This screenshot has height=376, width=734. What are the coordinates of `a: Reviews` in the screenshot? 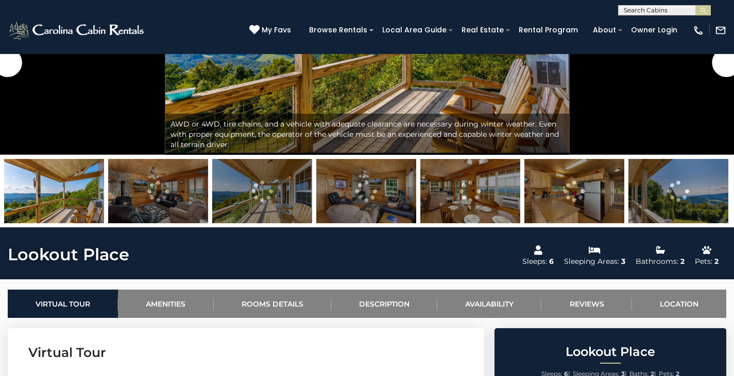 It's located at (586, 304).